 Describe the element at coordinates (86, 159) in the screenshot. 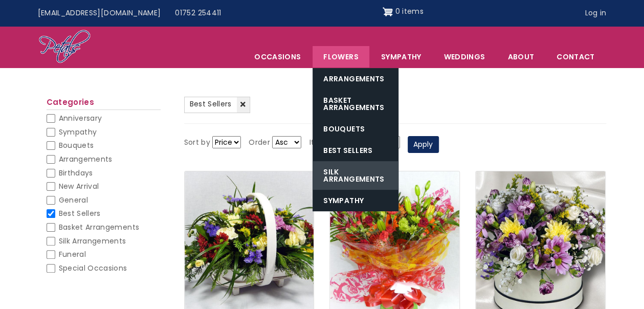

I see `span: Arrangements` at that location.